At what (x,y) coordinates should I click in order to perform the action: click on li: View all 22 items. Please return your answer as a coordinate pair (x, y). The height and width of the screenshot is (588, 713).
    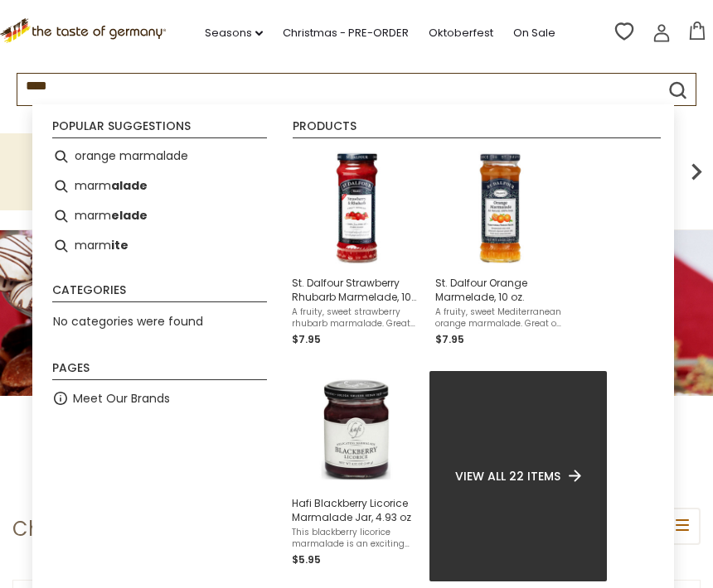
    Looking at the image, I should click on (518, 476).